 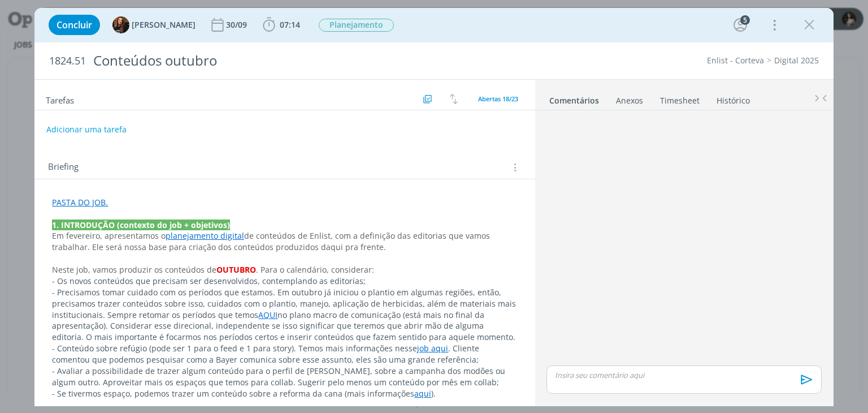 I want to click on span: de conteúdos de Enlist, com a definição das editorias que vamos trabalhar. Ele será nossa base pa..., so click(x=272, y=241).